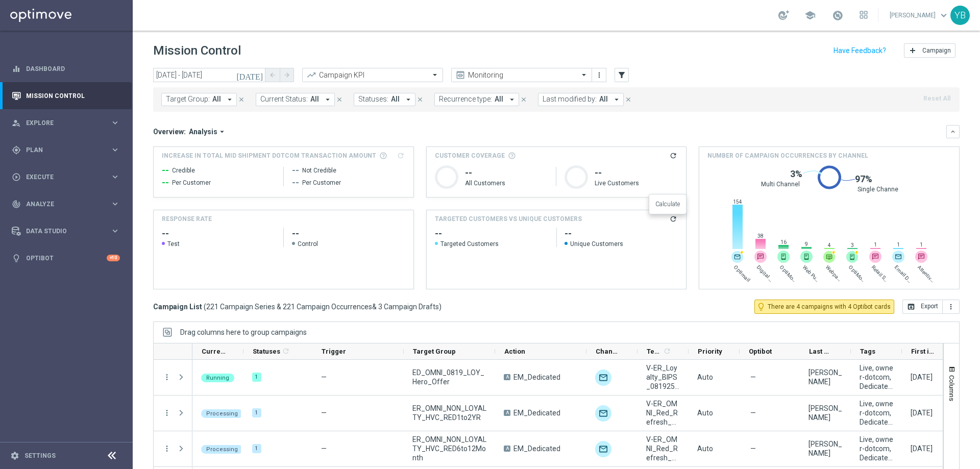 This screenshot has height=469, width=980. I want to click on span: Explore, so click(68, 123).